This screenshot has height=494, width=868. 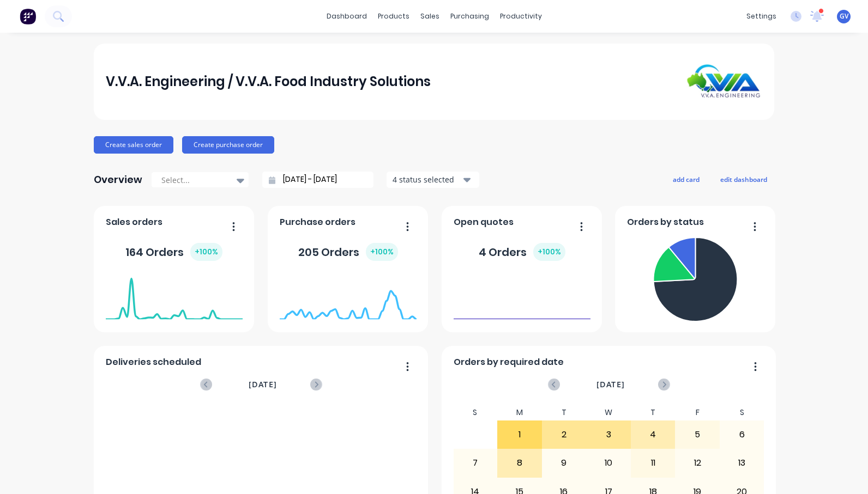 What do you see at coordinates (433, 180) in the screenshot?
I see `button: 4 status selected` at bounding box center [433, 180].